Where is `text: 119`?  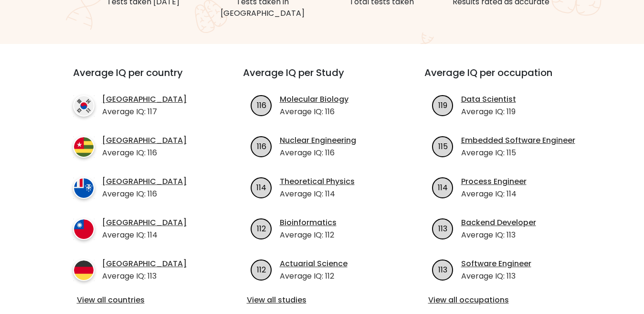 text: 119 is located at coordinates (442, 104).